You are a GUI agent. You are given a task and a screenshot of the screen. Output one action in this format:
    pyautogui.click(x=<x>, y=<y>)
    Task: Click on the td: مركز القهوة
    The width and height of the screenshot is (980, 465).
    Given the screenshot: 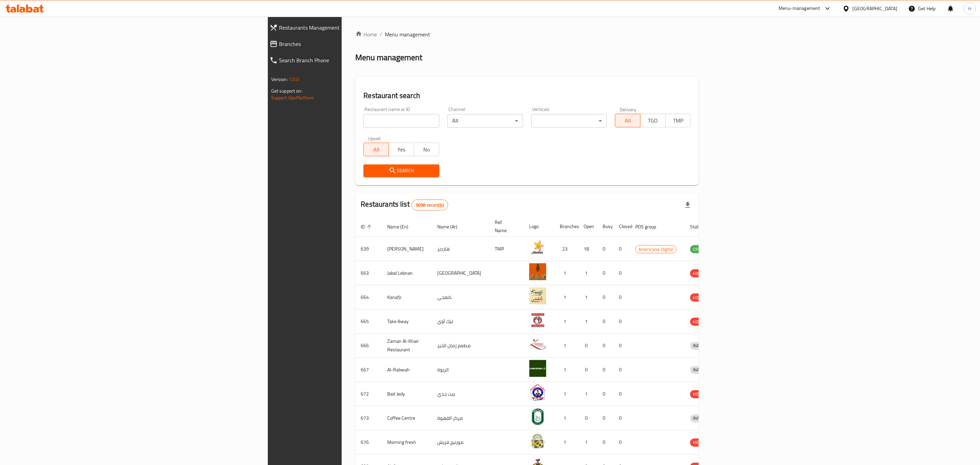 What is the action you would take?
    pyautogui.click(x=460, y=418)
    